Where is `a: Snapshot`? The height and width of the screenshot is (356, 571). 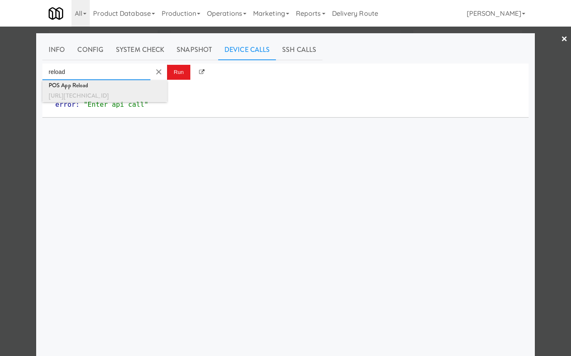 a: Snapshot is located at coordinates (194, 50).